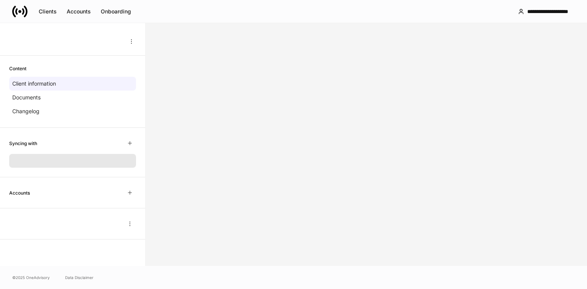  Describe the element at coordinates (72, 84) in the screenshot. I see `a: Client information` at that location.